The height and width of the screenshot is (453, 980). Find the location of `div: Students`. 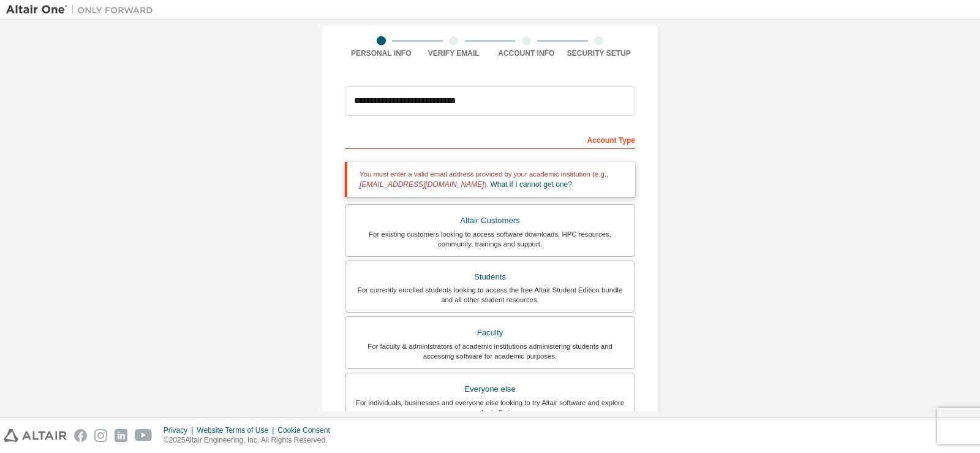

div: Students is located at coordinates (490, 277).